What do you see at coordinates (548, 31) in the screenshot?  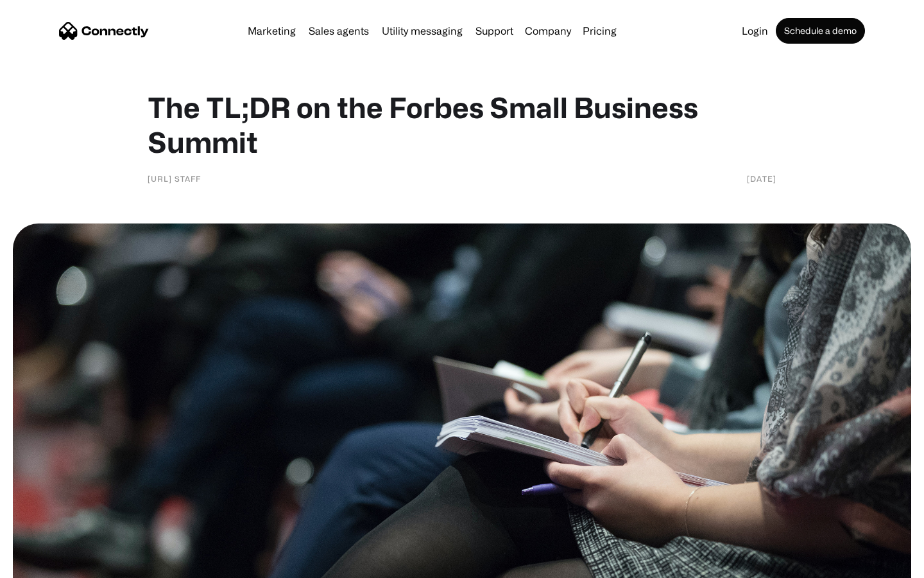 I see `div: Company` at bounding box center [548, 31].